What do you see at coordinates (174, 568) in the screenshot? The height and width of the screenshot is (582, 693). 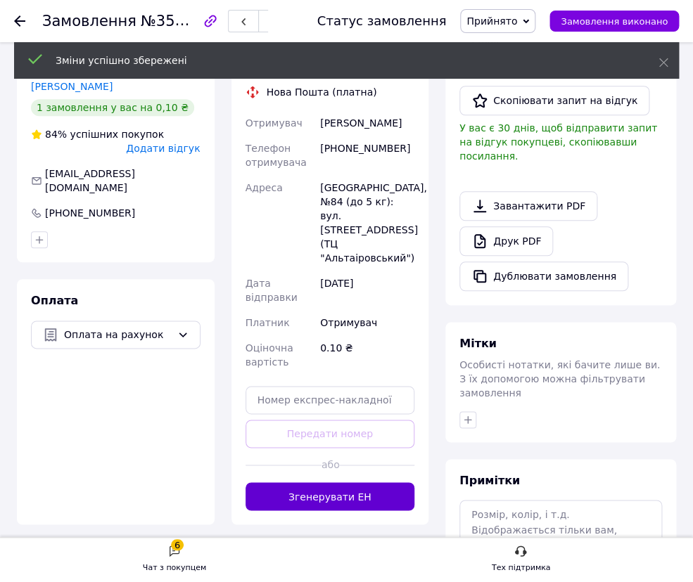 I see `div: Чат з покупцем` at bounding box center [174, 568].